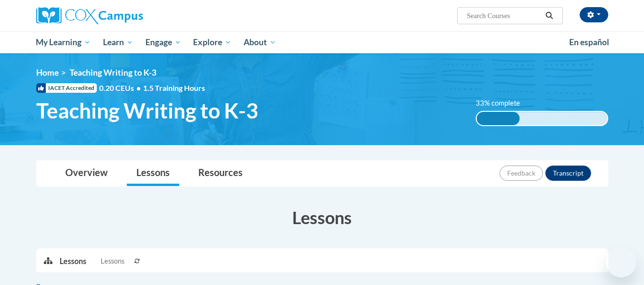  I want to click on a: Lessons, so click(153, 173).